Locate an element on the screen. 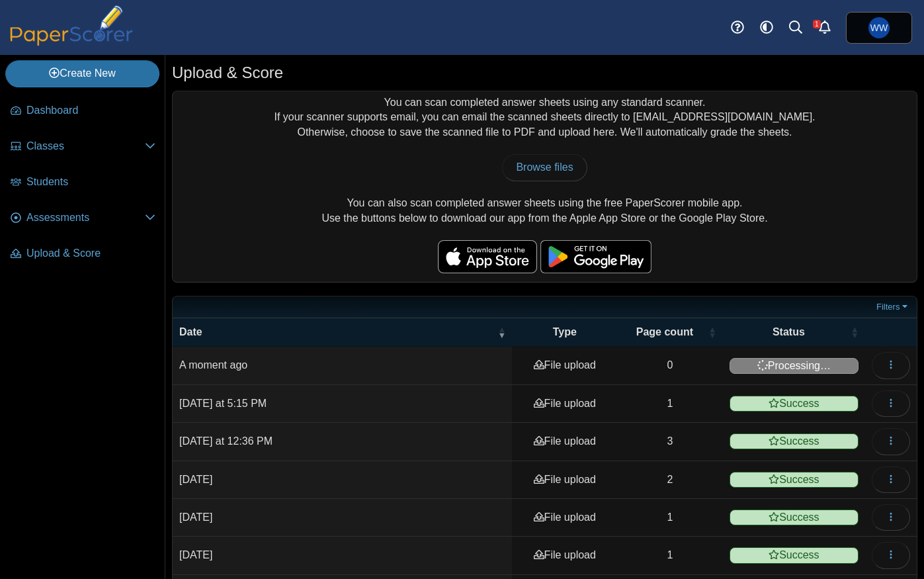 This screenshot has height=579, width=924. span: Page count : Activate to sort is located at coordinates (713, 332).